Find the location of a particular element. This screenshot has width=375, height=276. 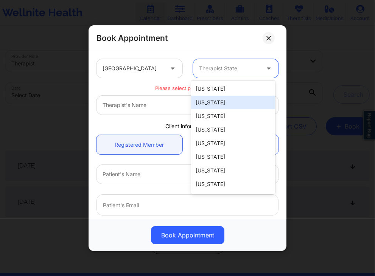

input: Patient's Email is located at coordinates (187, 205).